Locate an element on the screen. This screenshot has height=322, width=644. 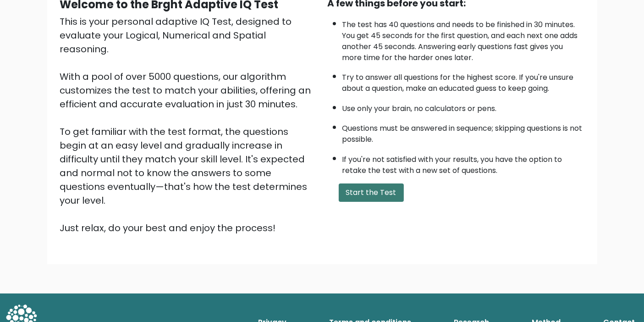
li: The test has 40 questions and needs to be finished in 30 minutes. You get 45 seconds for the firs... is located at coordinates (463, 39).